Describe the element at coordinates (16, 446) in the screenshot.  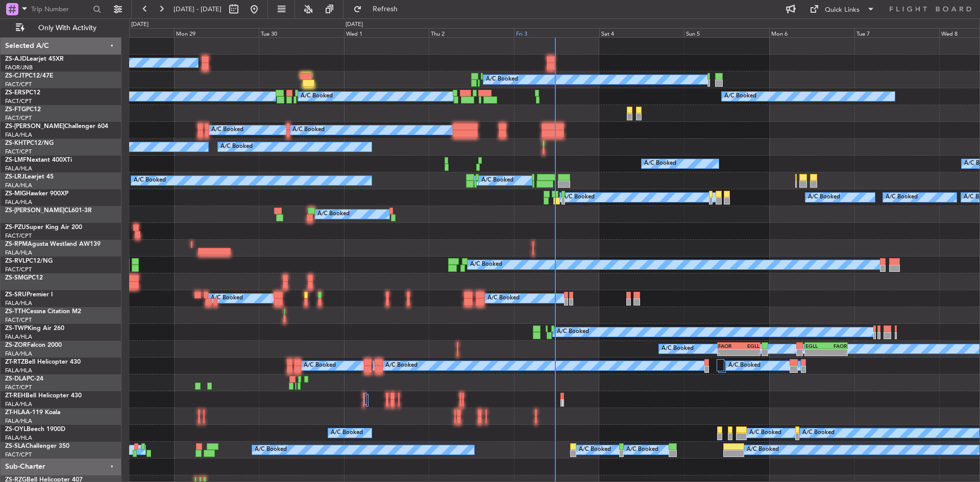
I see `span: ZS-SLA` at that location.